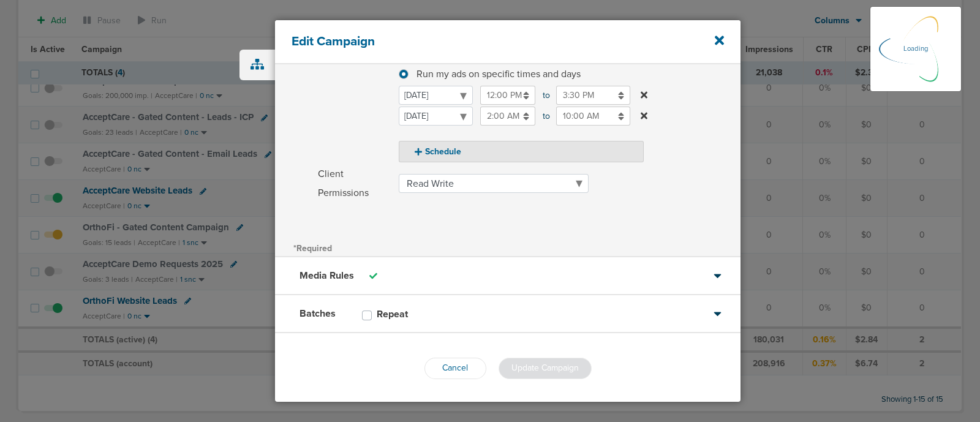 This screenshot has width=980, height=422. What do you see at coordinates (355, 184) in the screenshot?
I see `span: Client Permissions` at bounding box center [355, 184].